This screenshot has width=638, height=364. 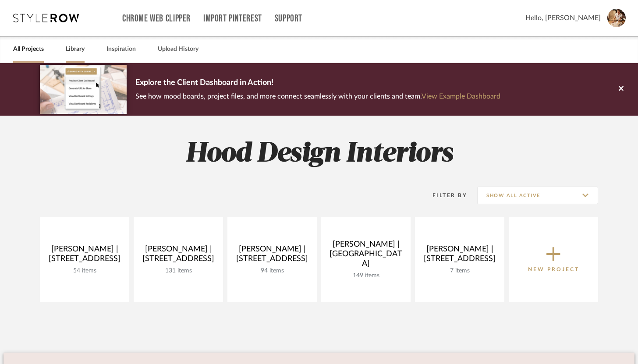 What do you see at coordinates (554, 270) in the screenshot?
I see `p: New Project` at bounding box center [554, 270].